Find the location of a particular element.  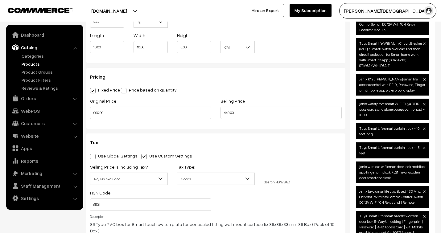

label: Selling Price is Including Tax? is located at coordinates (119, 167).